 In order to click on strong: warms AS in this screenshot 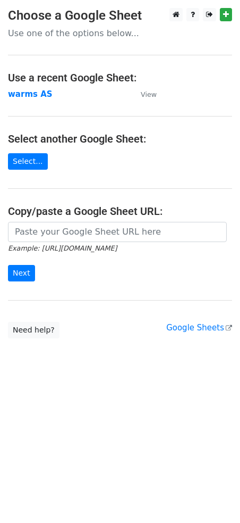, I will do `click(30, 94)`.